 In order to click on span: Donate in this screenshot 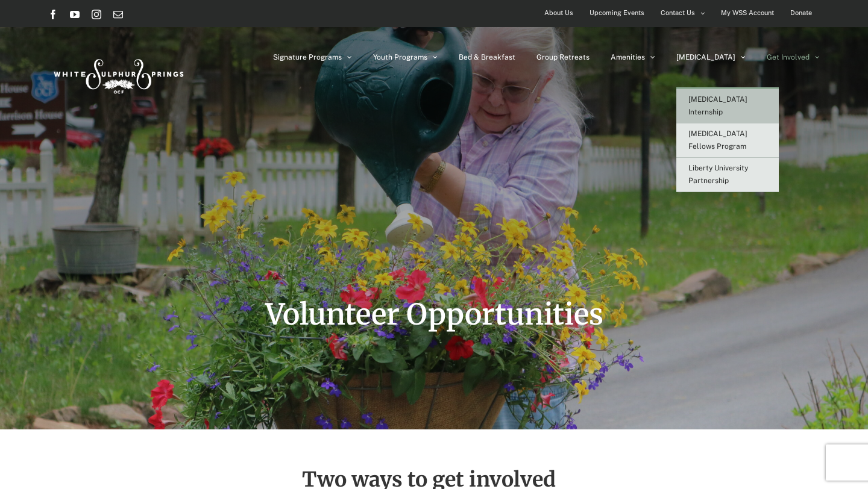, I will do `click(801, 13)`.